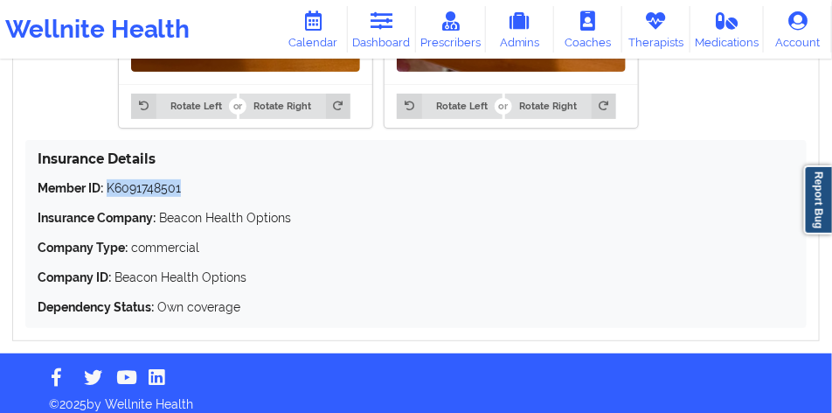  What do you see at coordinates (451, 29) in the screenshot?
I see `a: Prescribers` at bounding box center [451, 29].